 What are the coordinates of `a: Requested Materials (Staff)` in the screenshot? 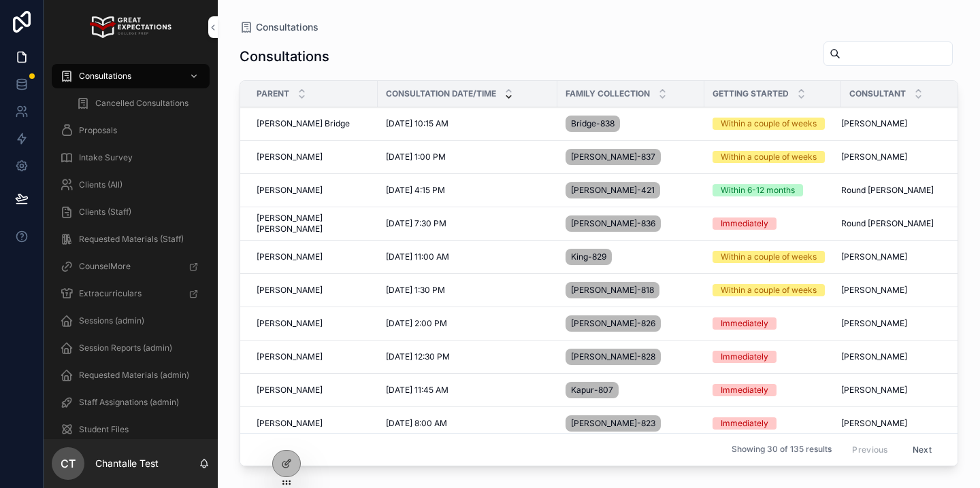 It's located at (130, 239).